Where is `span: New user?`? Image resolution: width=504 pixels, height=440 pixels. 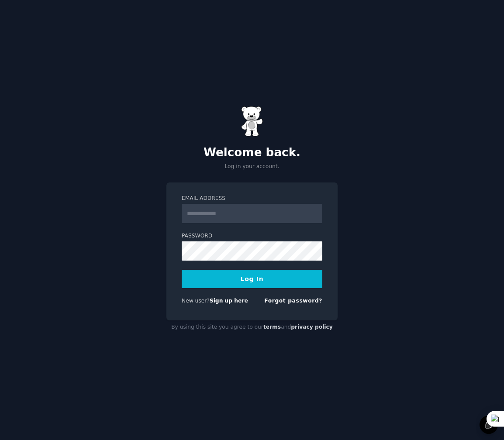 span: New user? is located at coordinates (196, 301).